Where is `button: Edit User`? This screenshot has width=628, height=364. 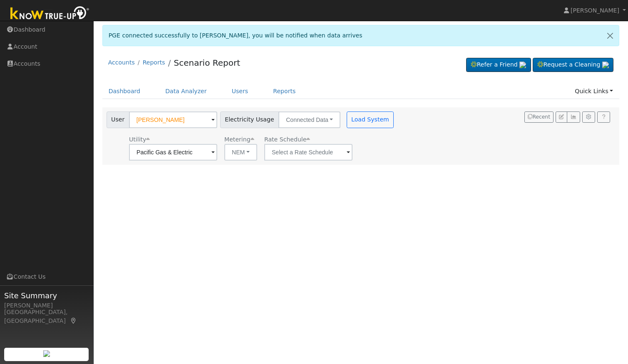
button: Edit User is located at coordinates (562, 117).